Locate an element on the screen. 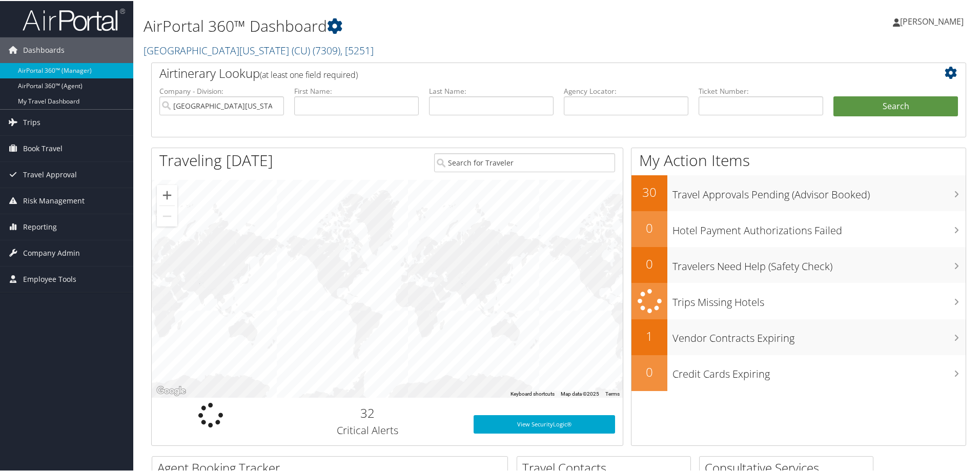 The width and height of the screenshot is (980, 471). button: Keyboard shortcuts is located at coordinates (533, 393).